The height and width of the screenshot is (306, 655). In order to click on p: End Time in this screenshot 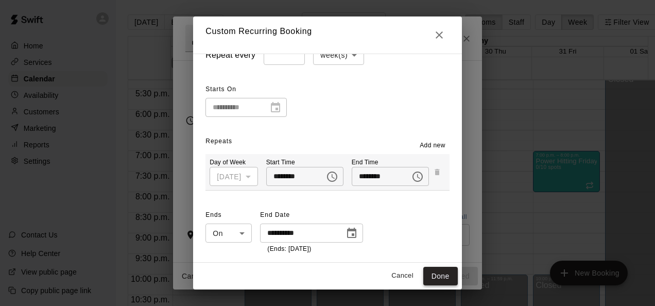, I will do `click(390, 162)`.